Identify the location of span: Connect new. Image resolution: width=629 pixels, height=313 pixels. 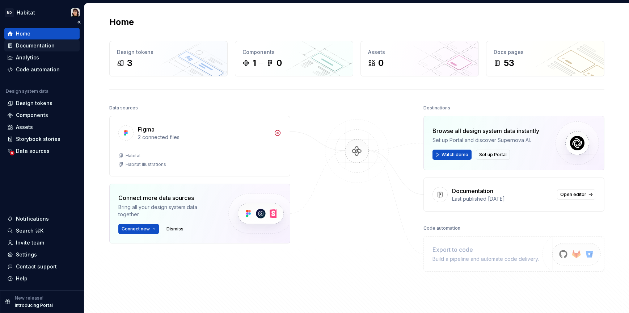
(136, 229).